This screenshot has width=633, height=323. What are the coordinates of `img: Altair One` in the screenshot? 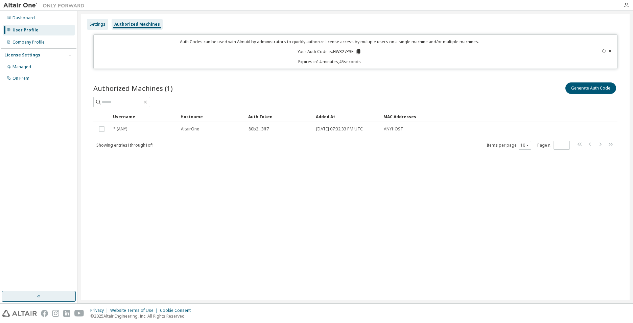 It's located at (46, 5).